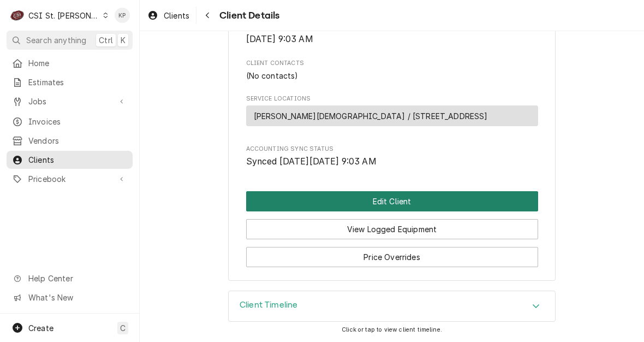 Image resolution: width=644 pixels, height=342 pixels. I want to click on button: Navigate back, so click(207, 16).